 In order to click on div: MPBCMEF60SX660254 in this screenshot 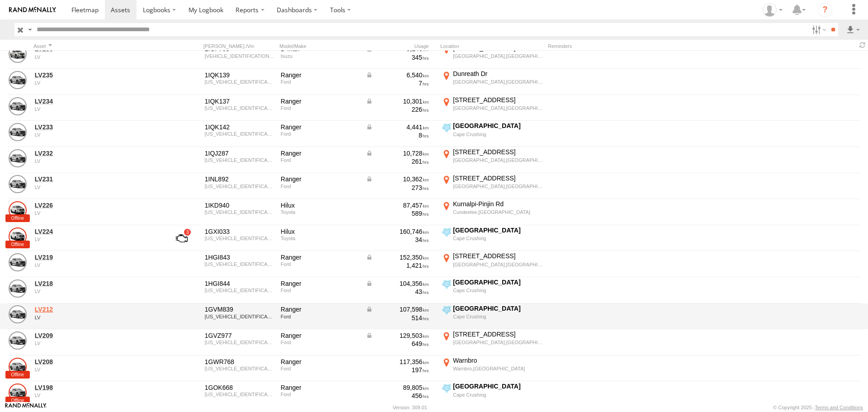, I will do `click(240, 82)`.